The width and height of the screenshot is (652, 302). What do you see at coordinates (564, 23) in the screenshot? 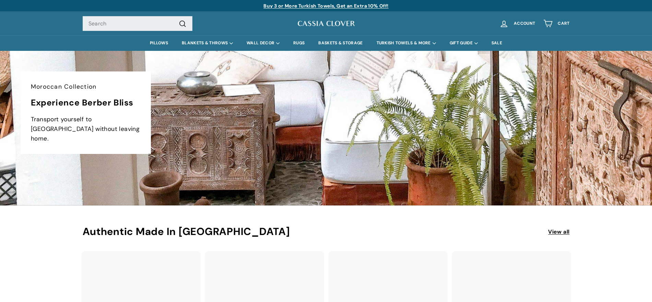
I see `span: Cart` at bounding box center [564, 23].